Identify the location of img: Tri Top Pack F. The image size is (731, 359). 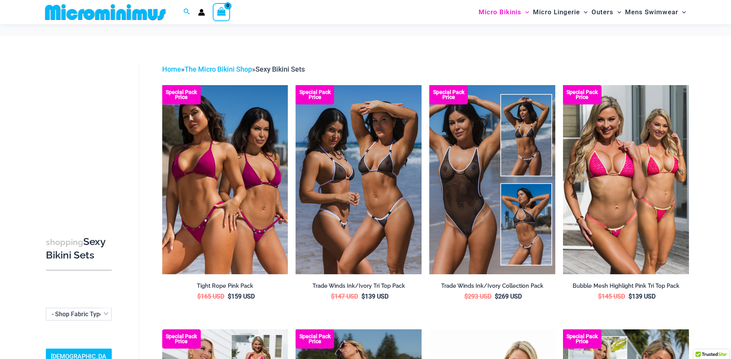
(626, 180).